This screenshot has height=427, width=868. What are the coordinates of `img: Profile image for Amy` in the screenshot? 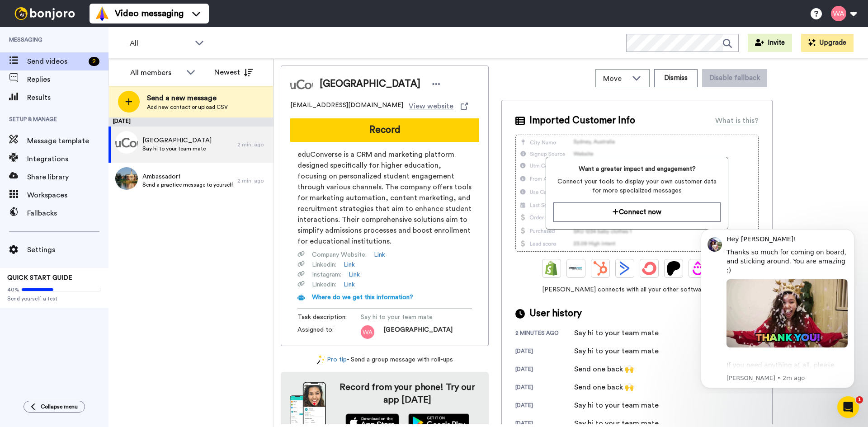 It's located at (28, 23).